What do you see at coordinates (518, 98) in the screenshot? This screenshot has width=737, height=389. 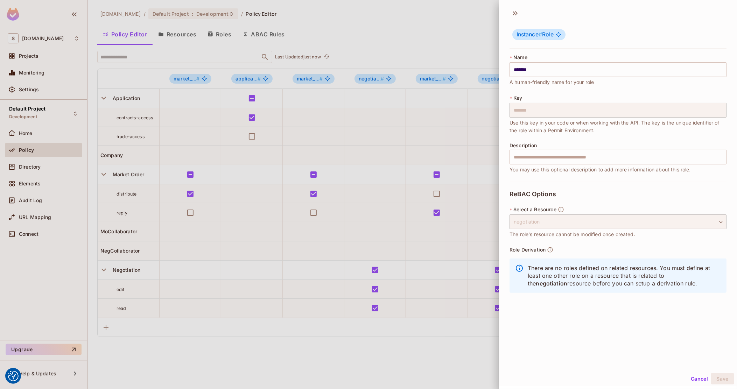 I see `span: Key` at bounding box center [518, 98].